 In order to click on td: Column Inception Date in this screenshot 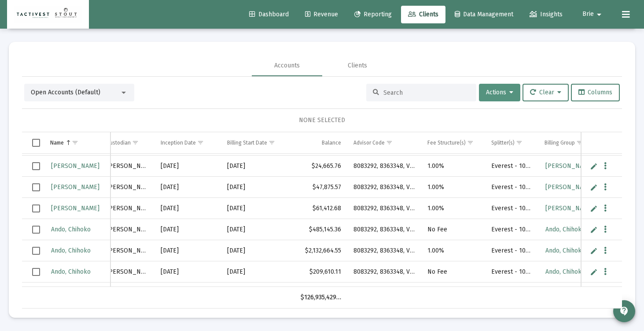, I will do `click(188, 143)`.